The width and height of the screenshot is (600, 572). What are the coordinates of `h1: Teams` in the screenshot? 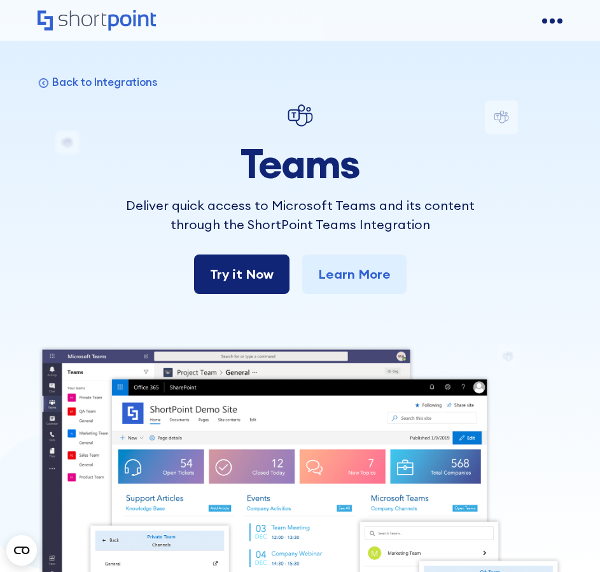 It's located at (301, 164).